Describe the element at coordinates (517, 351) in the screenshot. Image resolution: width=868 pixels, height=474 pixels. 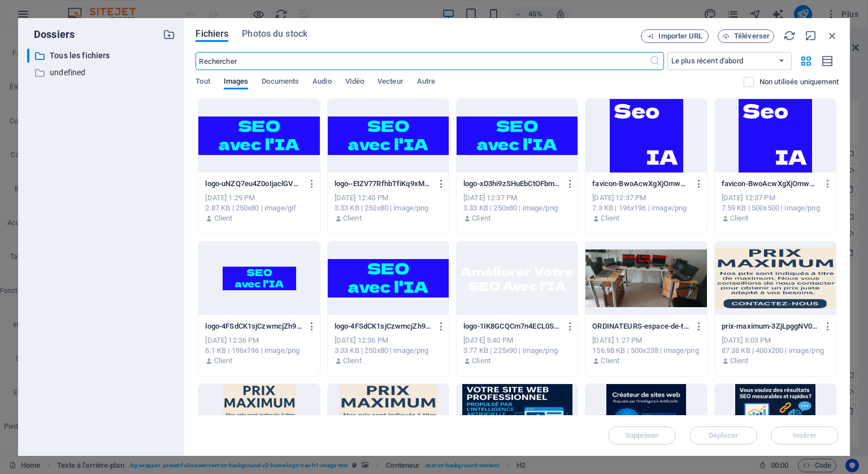
I see `div: 3.77 KB | 225x90 | image/png` at that location.